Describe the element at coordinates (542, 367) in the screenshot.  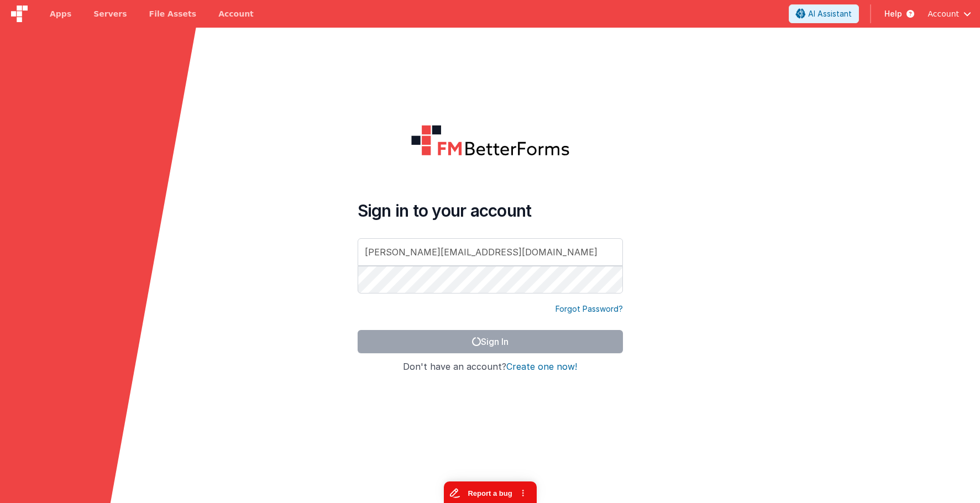
I see `button: Create one now!` at that location.